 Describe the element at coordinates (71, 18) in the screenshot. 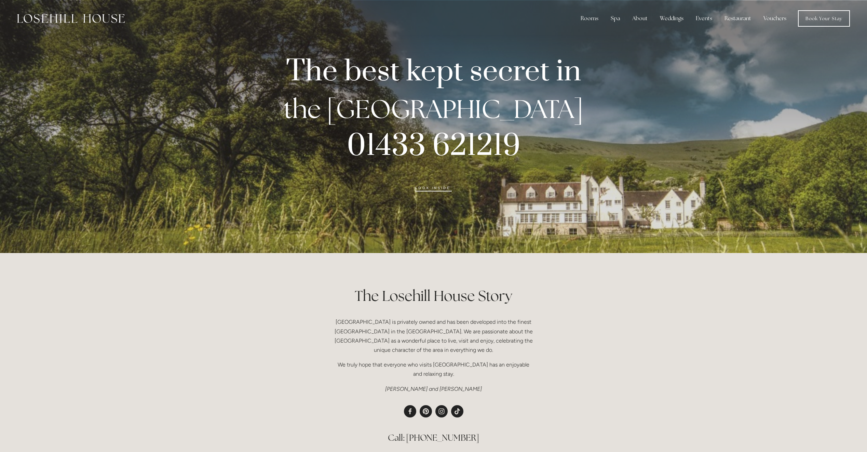

I see `img: Losehill House` at that location.